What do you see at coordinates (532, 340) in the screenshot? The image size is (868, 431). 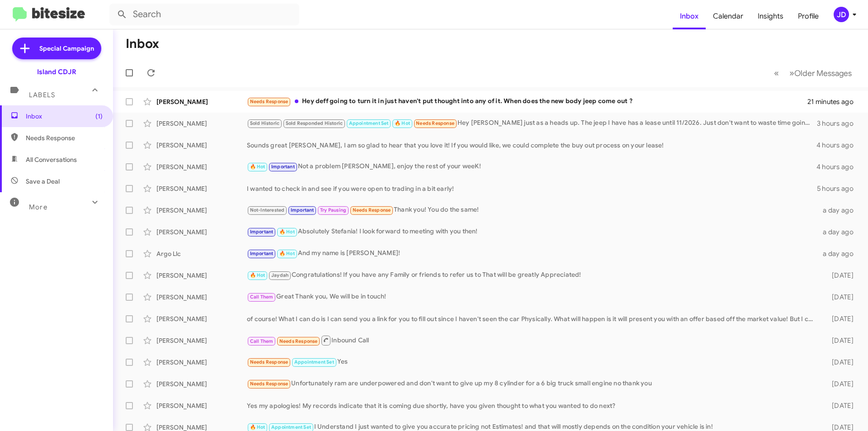 I see `div: Inbound Call` at bounding box center [532, 340].